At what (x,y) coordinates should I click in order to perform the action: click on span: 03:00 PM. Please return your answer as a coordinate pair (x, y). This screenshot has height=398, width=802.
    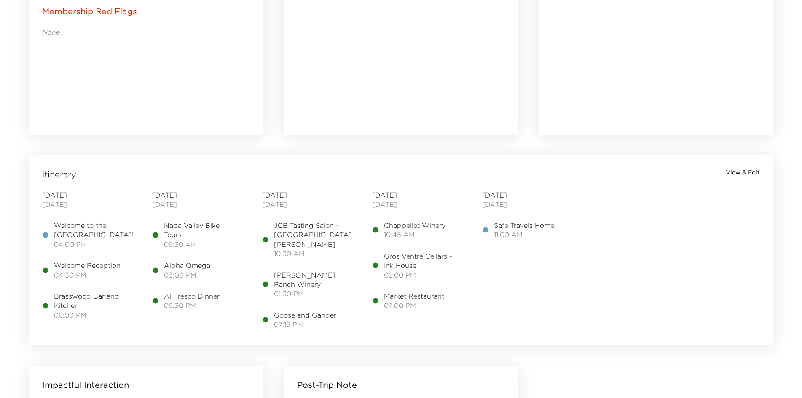
    Looking at the image, I should click on (187, 275).